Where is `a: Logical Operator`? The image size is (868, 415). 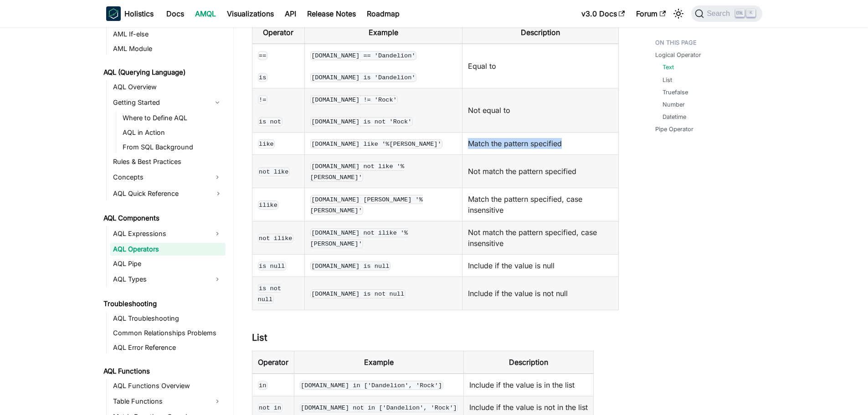 a: Logical Operator is located at coordinates (678, 55).